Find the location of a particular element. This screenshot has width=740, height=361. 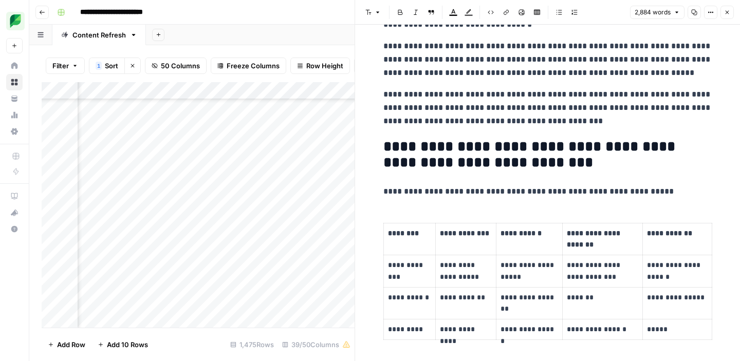

button: 1Sort is located at coordinates (106, 66).